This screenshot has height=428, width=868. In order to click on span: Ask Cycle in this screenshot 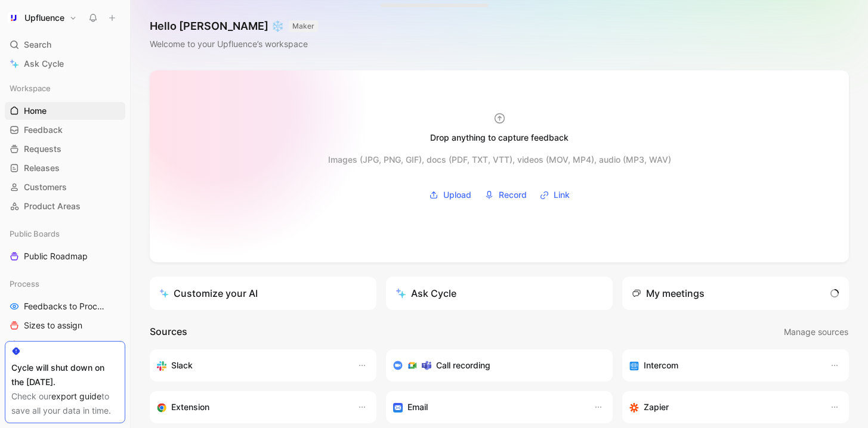, I will do `click(44, 64)`.